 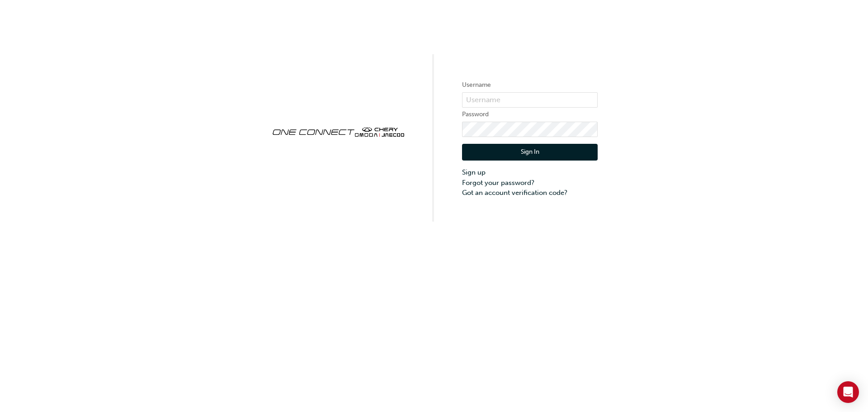 What do you see at coordinates (338, 132) in the screenshot?
I see `img: oneconnect` at bounding box center [338, 132].